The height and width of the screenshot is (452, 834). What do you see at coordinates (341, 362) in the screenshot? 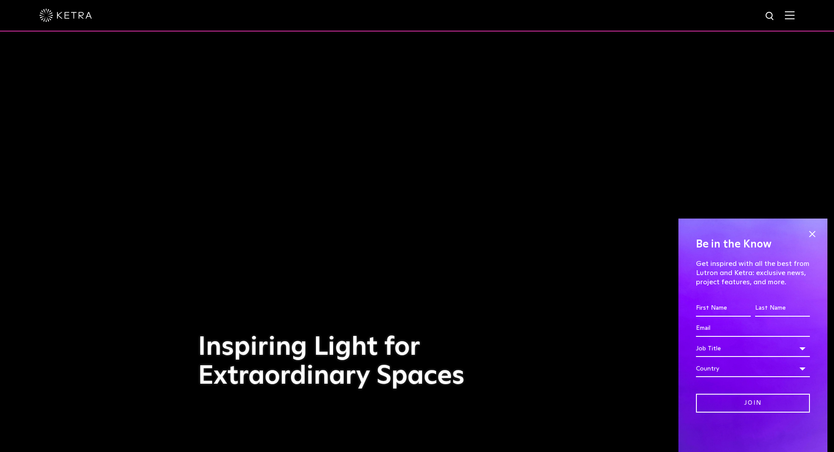
I see `h1: Inspiring Light for Extraordinary Spaces` at bounding box center [341, 362].